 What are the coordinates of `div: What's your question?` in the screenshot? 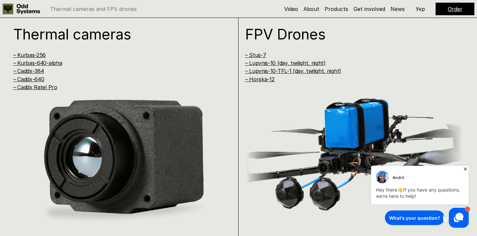 It's located at (45, 54).